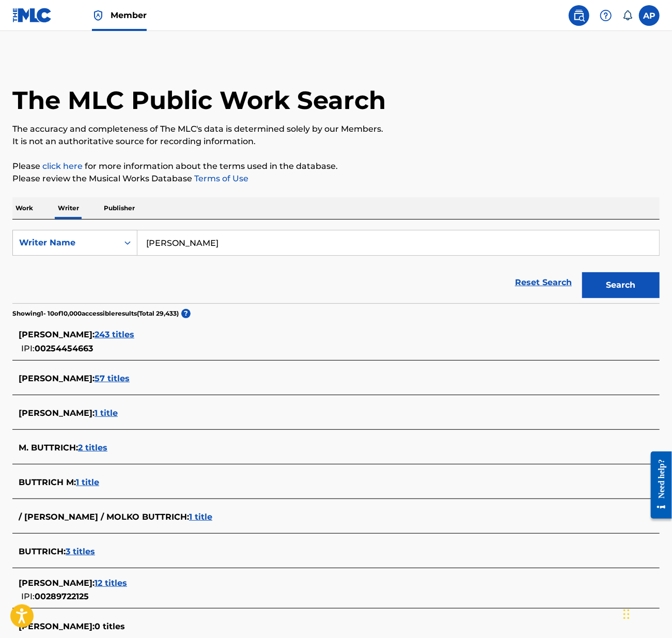 The image size is (672, 638). What do you see at coordinates (99, 16) in the screenshot?
I see `img: Top Rightsholder` at bounding box center [99, 16].